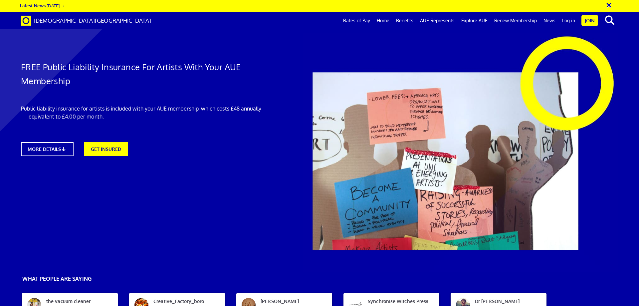 The image size is (639, 306). What do you see at coordinates (106, 149) in the screenshot?
I see `a: GET INSURED` at bounding box center [106, 149].